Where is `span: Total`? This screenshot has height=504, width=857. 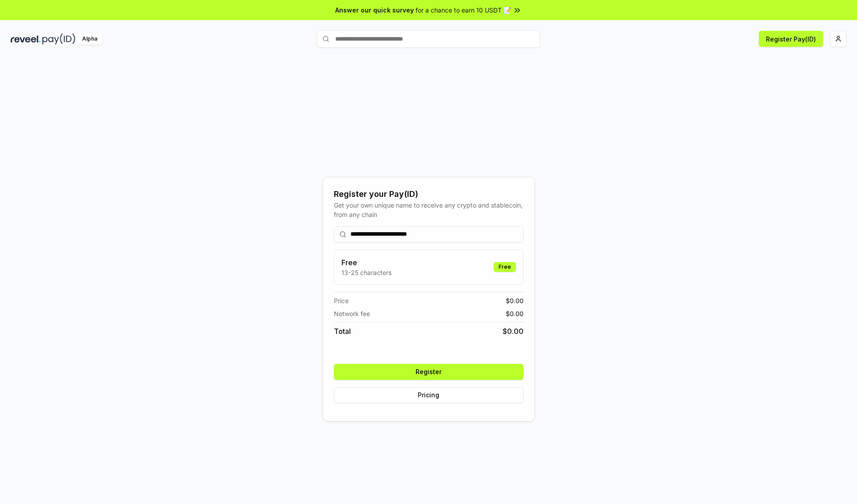 span: Total is located at coordinates (342, 331).